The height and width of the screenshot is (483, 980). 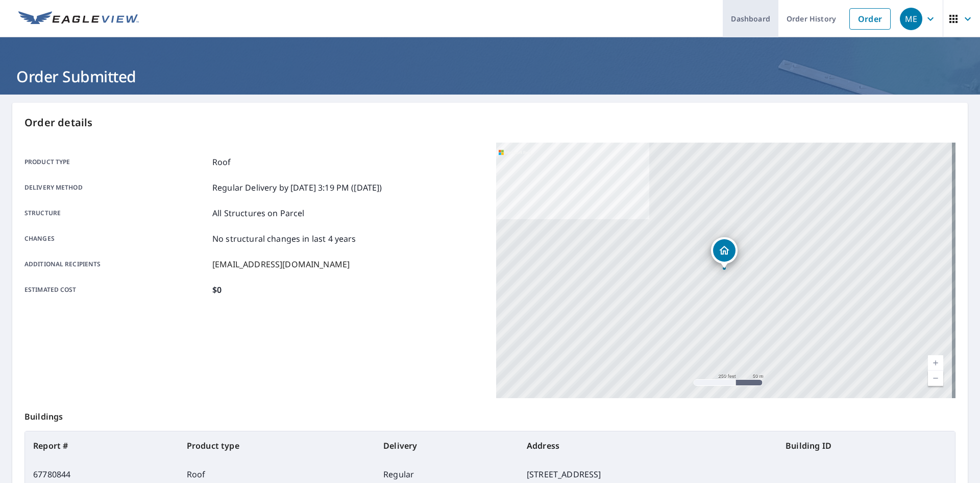 I want to click on p: All Structures on Parcel, so click(x=258, y=213).